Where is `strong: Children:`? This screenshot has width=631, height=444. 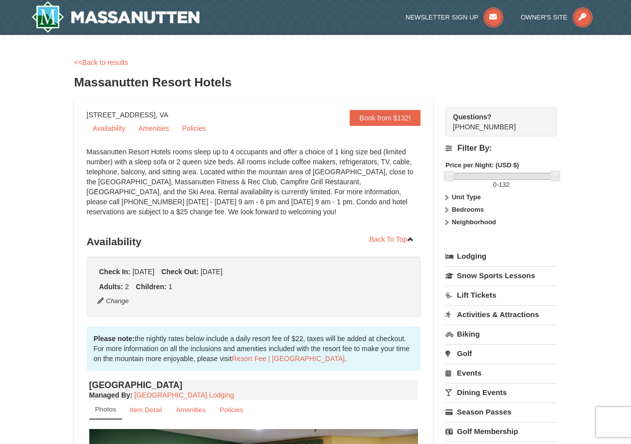
strong: Children: is located at coordinates (151, 286).